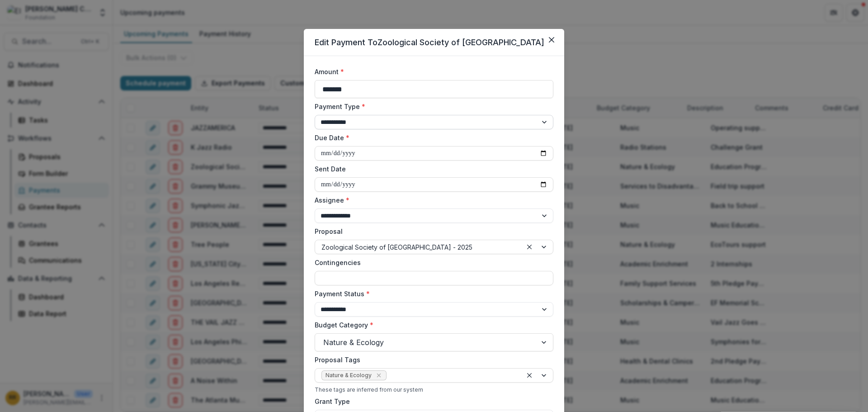 The height and width of the screenshot is (412, 868). Describe the element at coordinates (432, 72) in the screenshot. I see `label: Amount` at that location.